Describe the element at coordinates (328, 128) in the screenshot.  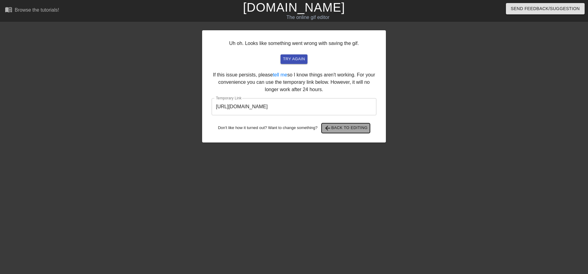
I see `span: arrow_back` at that location.